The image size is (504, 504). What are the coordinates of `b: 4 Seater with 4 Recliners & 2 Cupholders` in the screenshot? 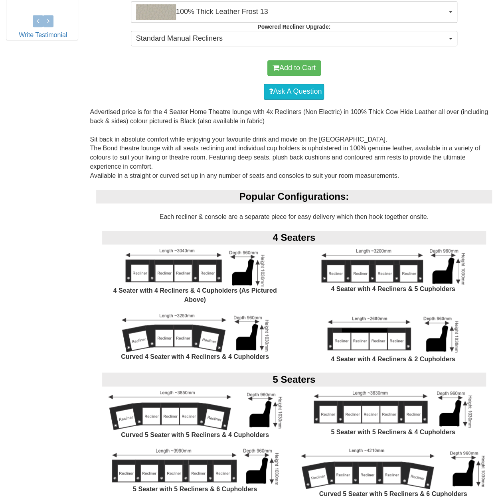 It's located at (393, 359).